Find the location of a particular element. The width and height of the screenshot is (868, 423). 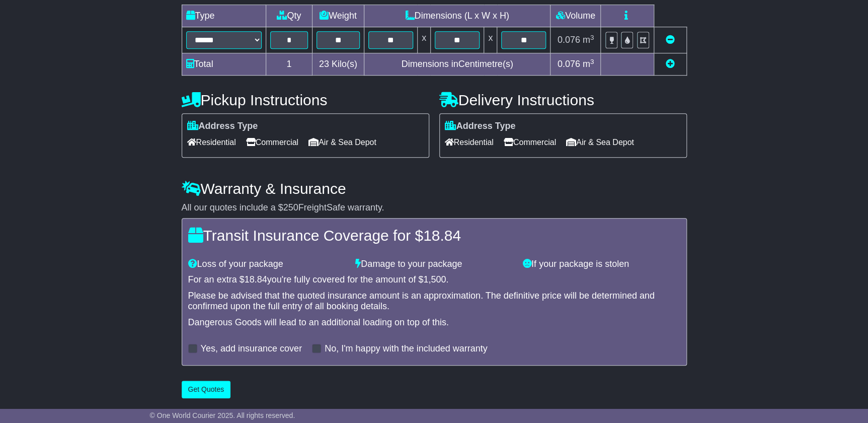

td: Qty is located at coordinates (289, 16).